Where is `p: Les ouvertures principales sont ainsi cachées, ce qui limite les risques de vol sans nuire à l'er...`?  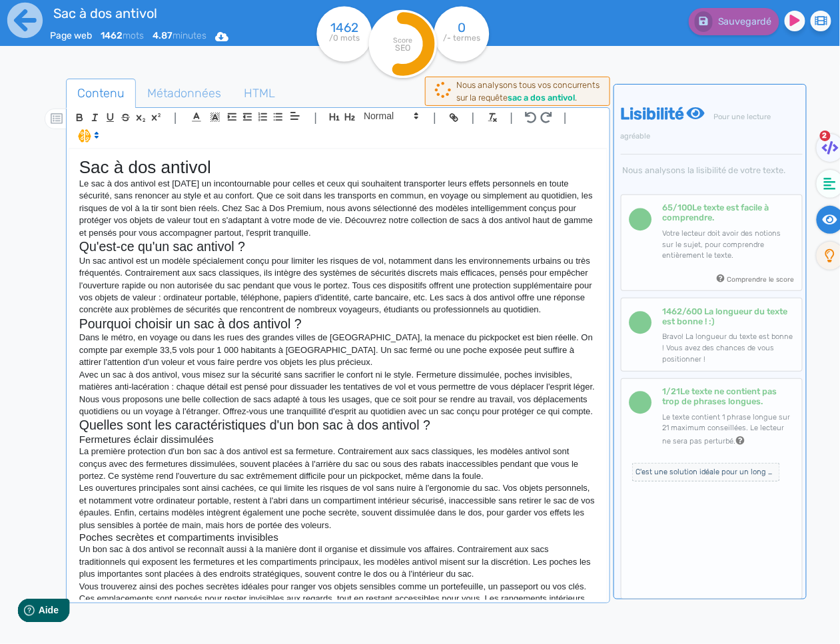 p: Les ouvertures principales sont ainsi cachées, ce qui limite les risques de vol sans nuire à l'er... is located at coordinates (338, 507).